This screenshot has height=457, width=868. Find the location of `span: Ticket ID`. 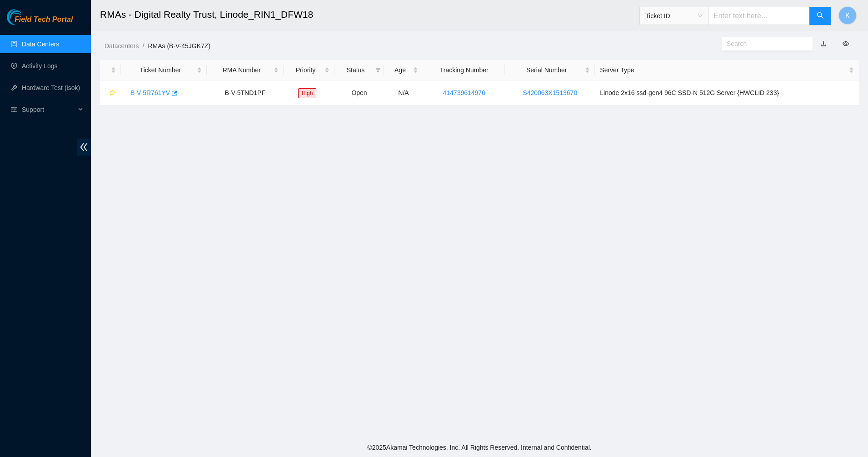

span: Ticket ID is located at coordinates (674, 16).